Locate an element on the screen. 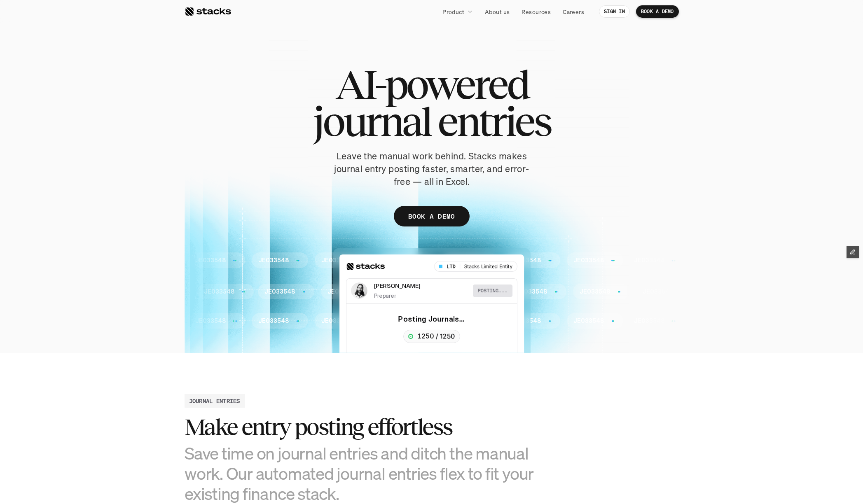  h3: Save time on journal entries and ditch the manual work. Our automated journal entries flex to fit... is located at coordinates (370, 473).